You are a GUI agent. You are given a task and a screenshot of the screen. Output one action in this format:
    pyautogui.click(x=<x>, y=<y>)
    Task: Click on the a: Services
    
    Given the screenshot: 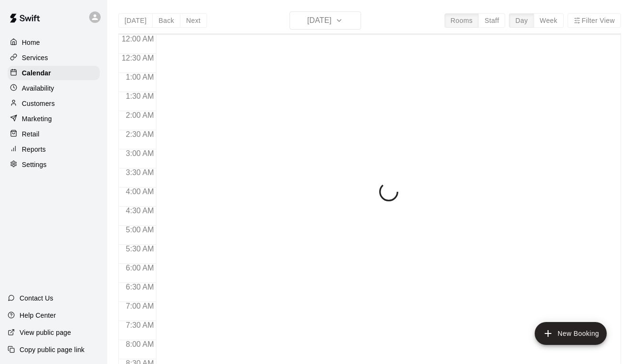 What is the action you would take?
    pyautogui.click(x=53, y=58)
    